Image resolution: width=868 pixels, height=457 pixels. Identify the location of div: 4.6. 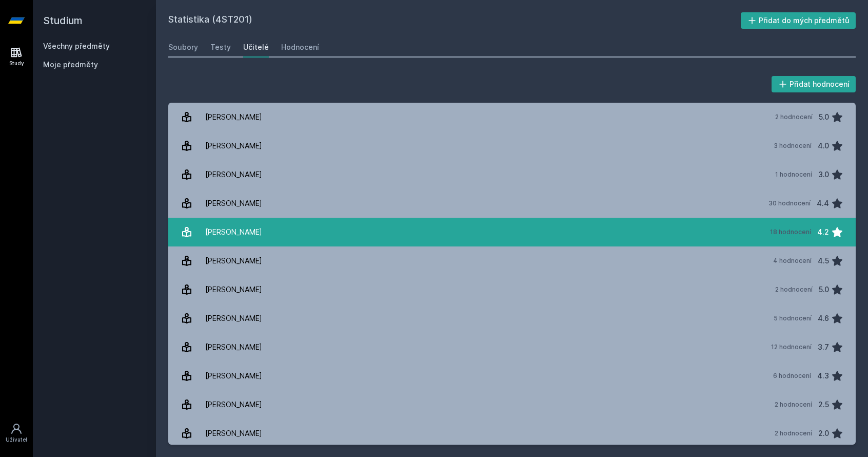
(823, 318).